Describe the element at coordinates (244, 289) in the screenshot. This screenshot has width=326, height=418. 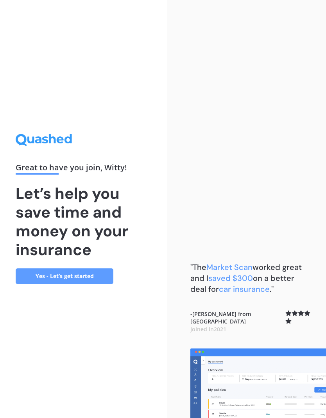
I see `span: car insurance` at that location.